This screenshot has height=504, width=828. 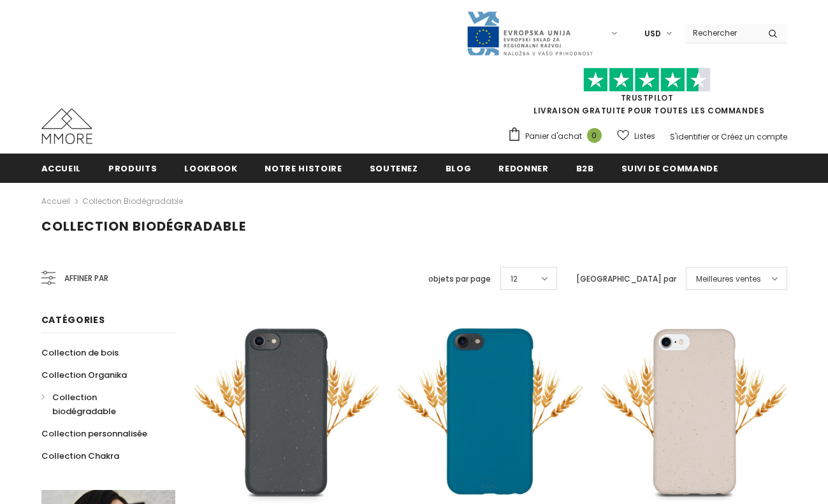 I want to click on a: Redonner, so click(x=523, y=168).